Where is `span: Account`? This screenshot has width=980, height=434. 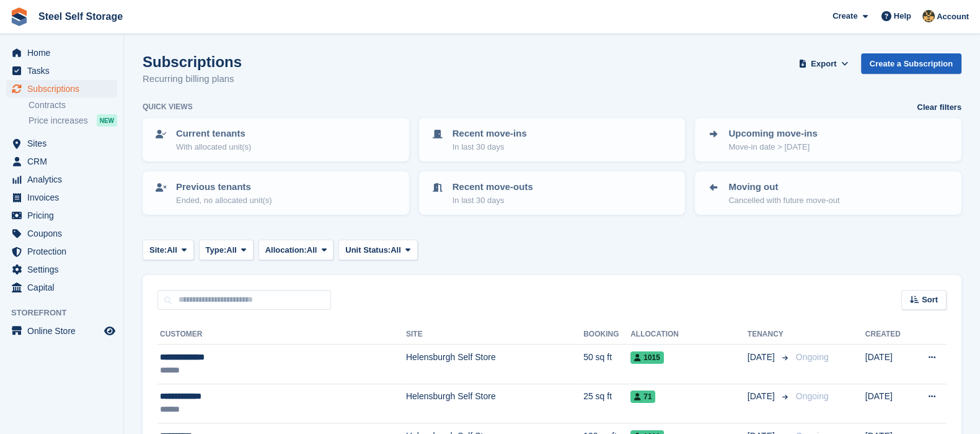
span: Account is located at coordinates (953, 16).